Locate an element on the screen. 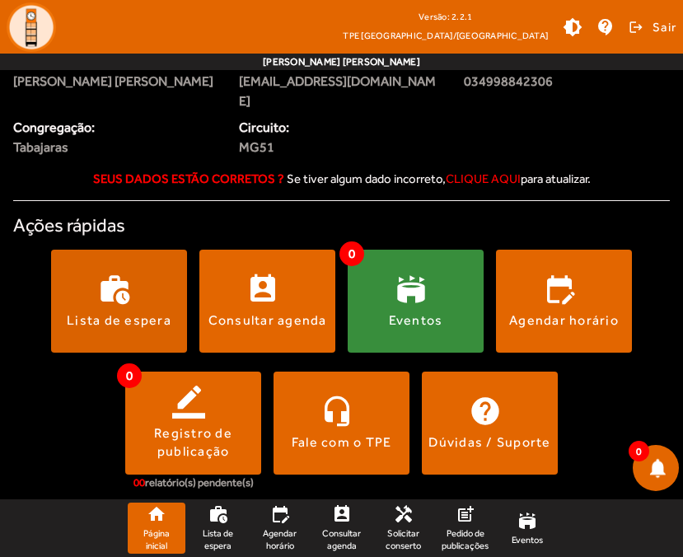 Image resolution: width=683 pixels, height=557 pixels. span: Congregação: is located at coordinates (116, 128).